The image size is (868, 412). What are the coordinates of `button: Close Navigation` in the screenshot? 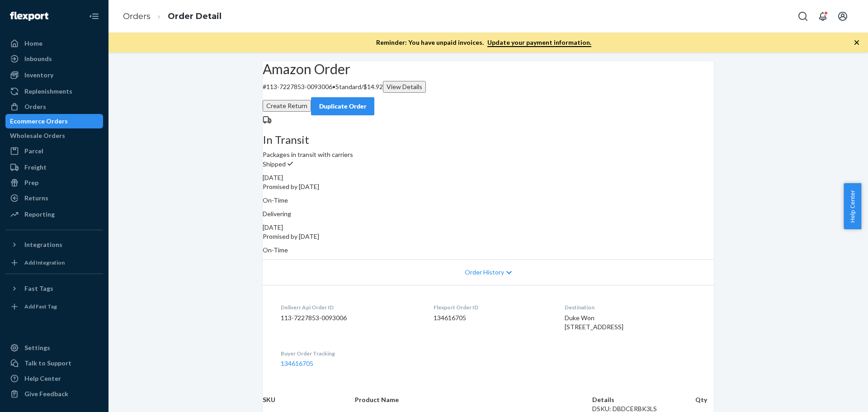 It's located at (94, 17).